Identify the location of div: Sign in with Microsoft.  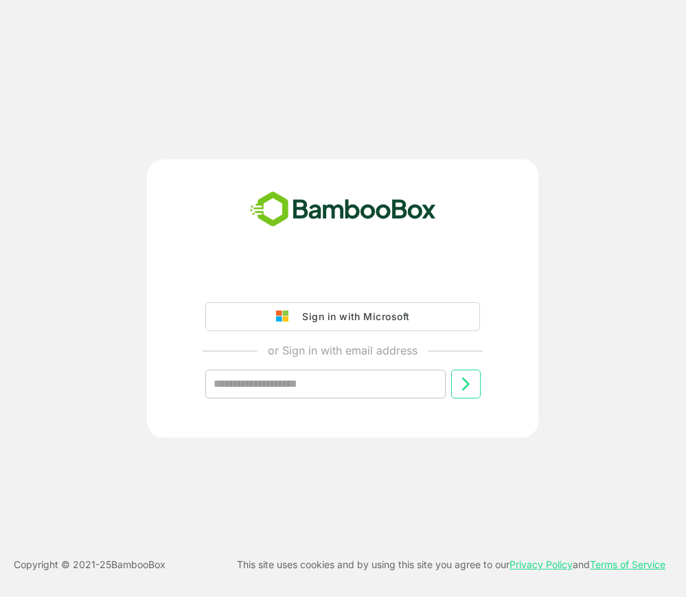
(352, 317).